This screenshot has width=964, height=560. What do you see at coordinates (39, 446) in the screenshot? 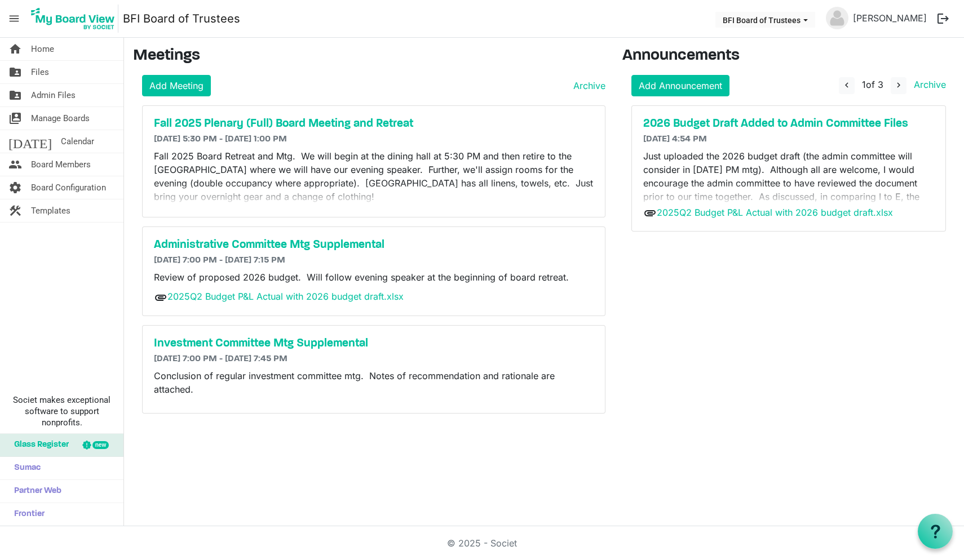
I see `span: Glass Register` at bounding box center [39, 446].